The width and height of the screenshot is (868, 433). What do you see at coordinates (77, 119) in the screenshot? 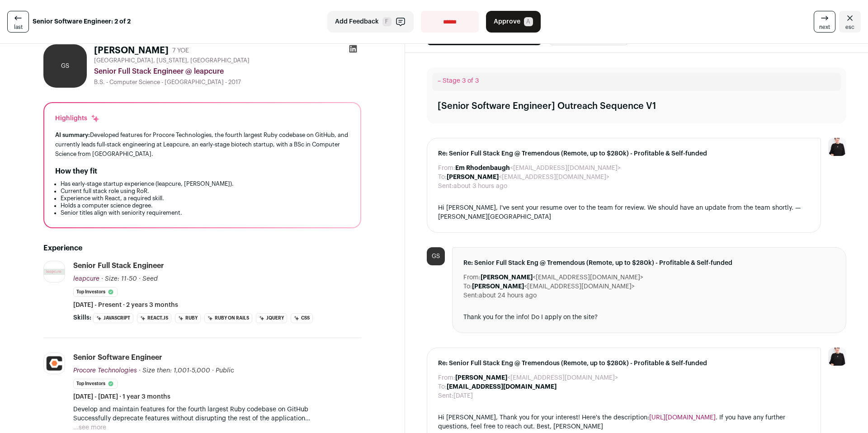
I see `div: Highlights` at bounding box center [77, 119].